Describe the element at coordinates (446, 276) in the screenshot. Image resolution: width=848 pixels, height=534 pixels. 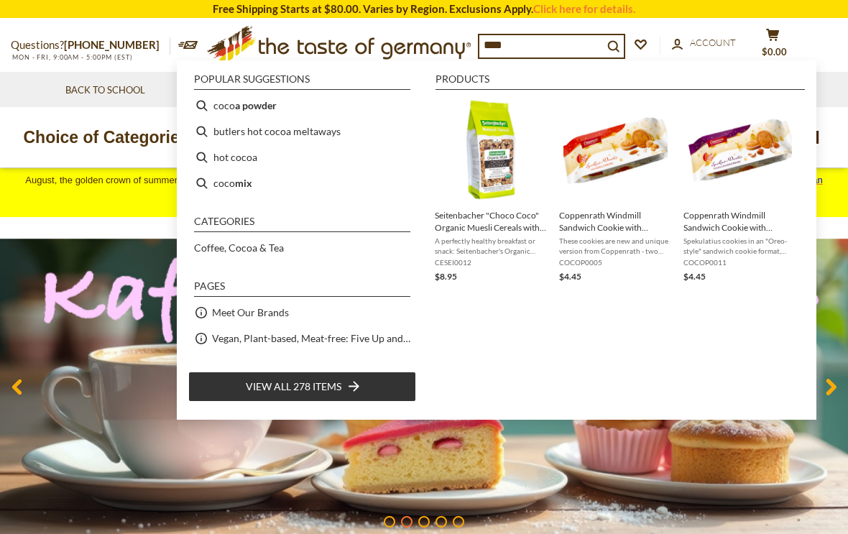
I see `span: $8.95` at that location.